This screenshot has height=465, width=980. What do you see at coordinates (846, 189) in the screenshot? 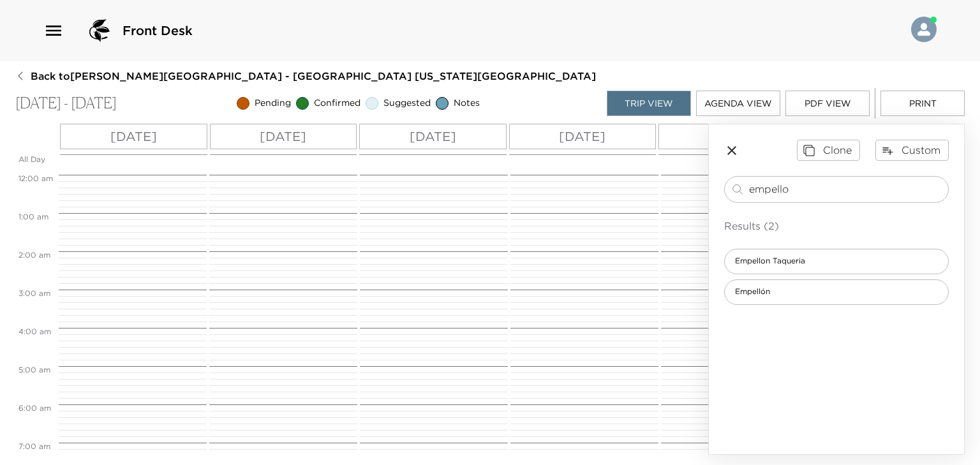
I see `input: Search for activities` at bounding box center [846, 189].